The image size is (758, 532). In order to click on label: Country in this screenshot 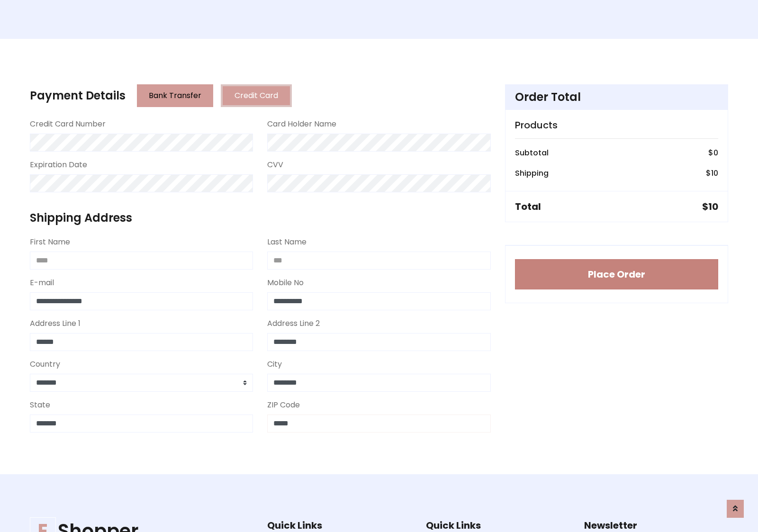, I will do `click(45, 364)`.